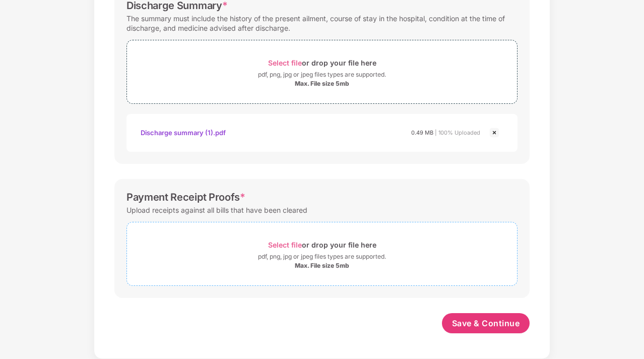 The height and width of the screenshot is (359, 644). I want to click on span: 0.49 MB, so click(423, 133).